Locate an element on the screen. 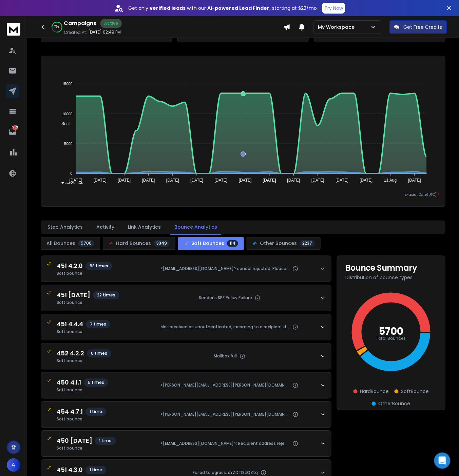  span: Other Bounces is located at coordinates (278, 244).